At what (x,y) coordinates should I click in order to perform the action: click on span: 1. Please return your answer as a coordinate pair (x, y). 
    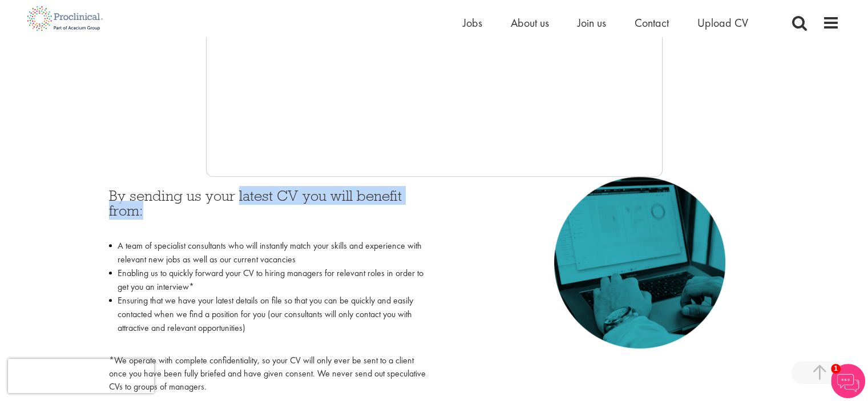
    Looking at the image, I should click on (836, 369).